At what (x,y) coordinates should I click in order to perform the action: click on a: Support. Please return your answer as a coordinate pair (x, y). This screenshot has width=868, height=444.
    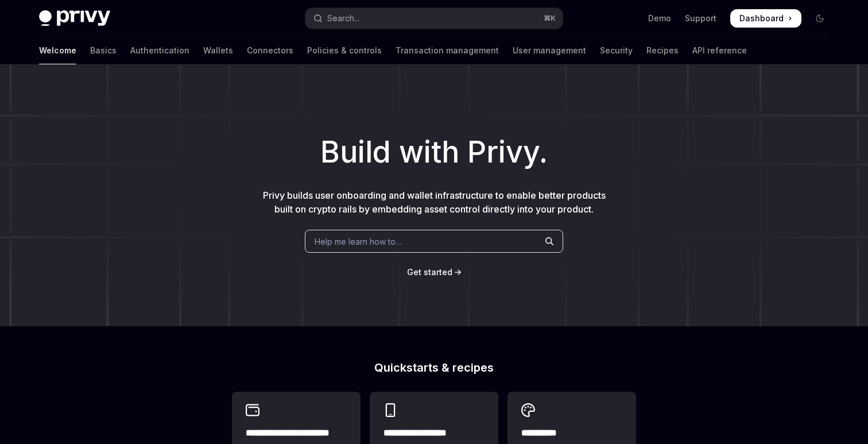
    Looking at the image, I should click on (700, 18).